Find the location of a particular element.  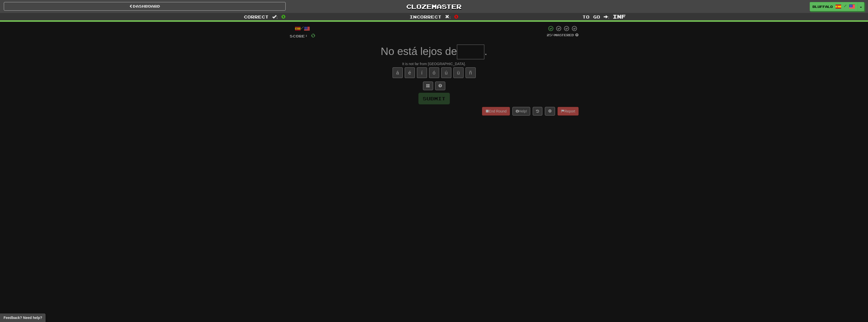

button: ü is located at coordinates (459, 73).